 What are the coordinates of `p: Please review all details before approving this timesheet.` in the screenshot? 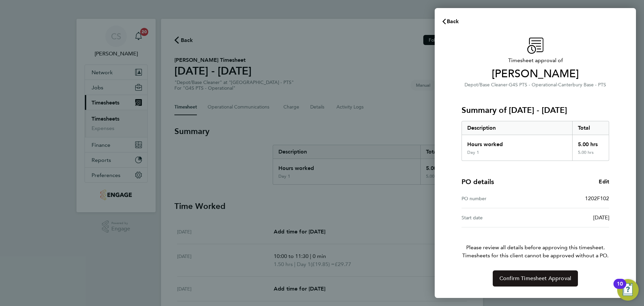 It's located at (535, 244).